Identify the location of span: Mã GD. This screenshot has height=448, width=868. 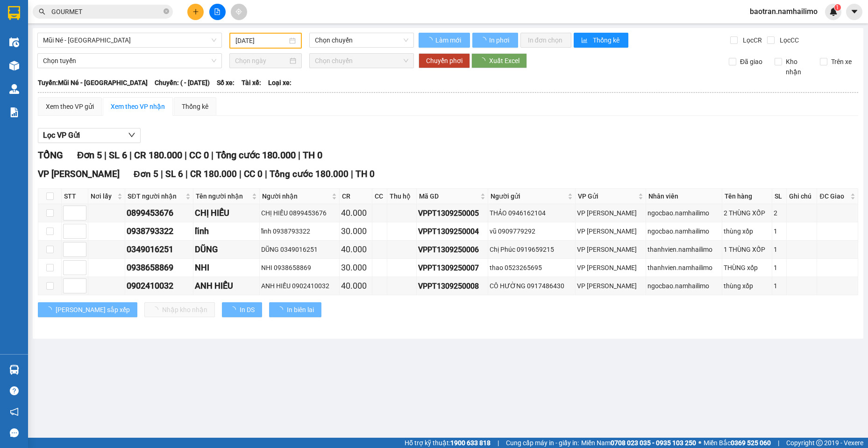
(448, 196).